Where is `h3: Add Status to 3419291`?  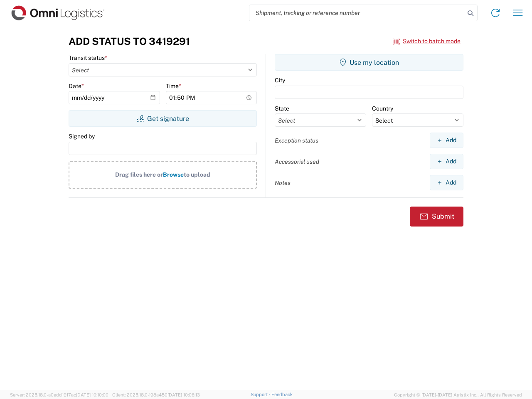
h3: Add Status to 3419291 is located at coordinates (129, 41).